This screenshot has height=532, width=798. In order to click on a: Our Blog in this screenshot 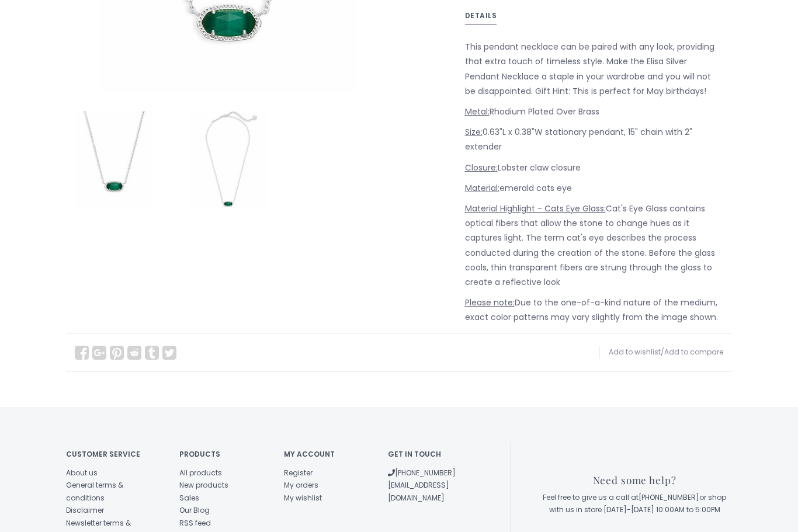, I will do `click(194, 510)`.